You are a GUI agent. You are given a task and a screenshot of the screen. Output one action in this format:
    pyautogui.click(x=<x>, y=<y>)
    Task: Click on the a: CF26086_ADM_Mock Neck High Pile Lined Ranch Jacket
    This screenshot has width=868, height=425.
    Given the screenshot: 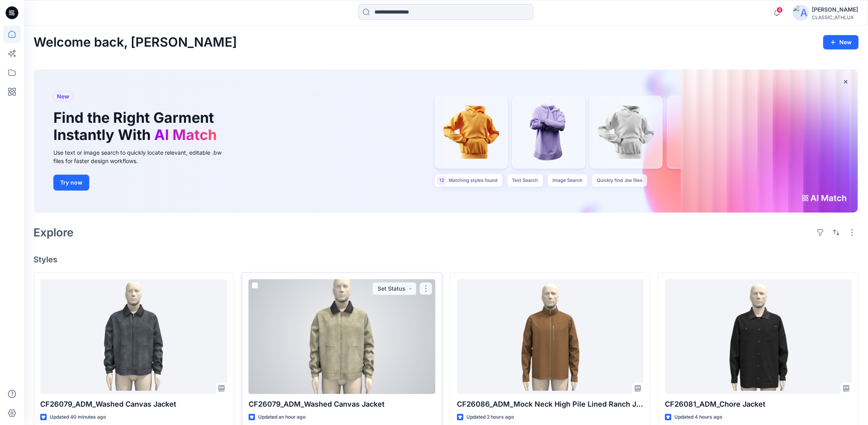 What is the action you would take?
    pyautogui.click(x=550, y=336)
    